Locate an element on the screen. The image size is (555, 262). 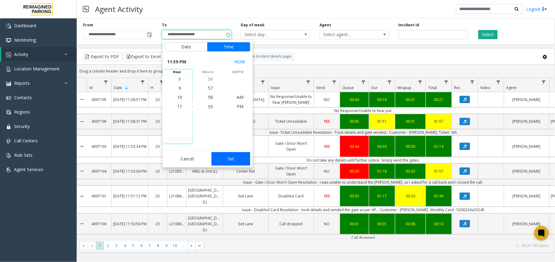
a: 01:17 is located at coordinates (382, 196).